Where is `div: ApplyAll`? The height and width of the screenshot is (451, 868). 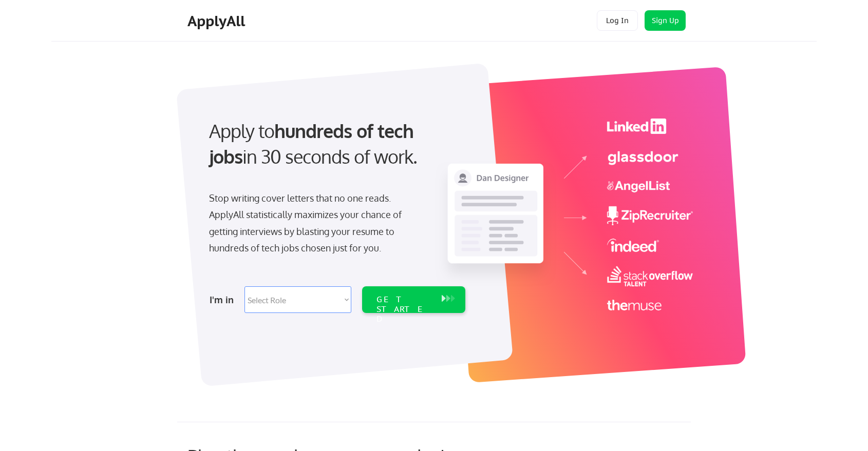
div: ApplyAll is located at coordinates (218, 21).